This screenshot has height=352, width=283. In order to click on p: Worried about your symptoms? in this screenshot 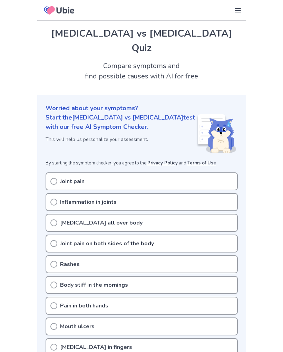, I will do `click(142, 108)`.